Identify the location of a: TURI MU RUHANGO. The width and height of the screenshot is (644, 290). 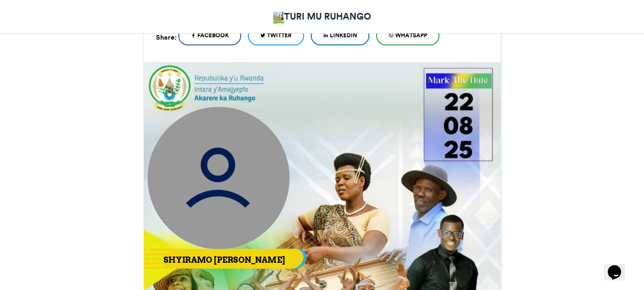
(322, 16).